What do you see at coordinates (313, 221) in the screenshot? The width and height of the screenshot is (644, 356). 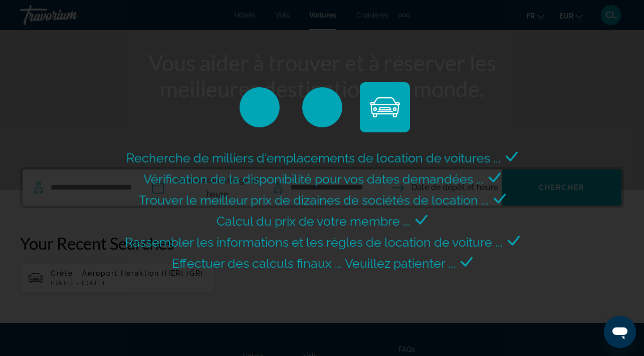 I see `span: Calcul du prix de votre membre ...` at bounding box center [313, 221].